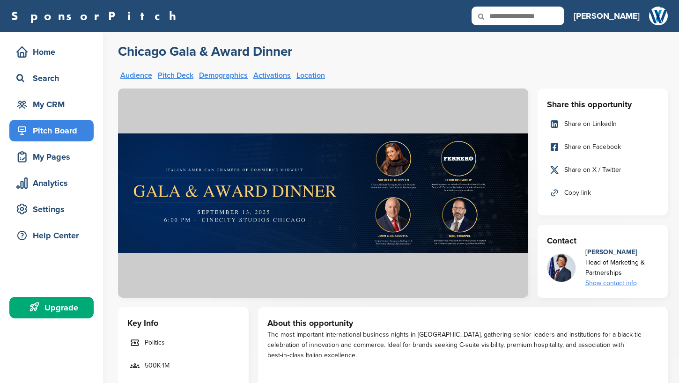  I want to click on div: Show contact info, so click(622, 283).